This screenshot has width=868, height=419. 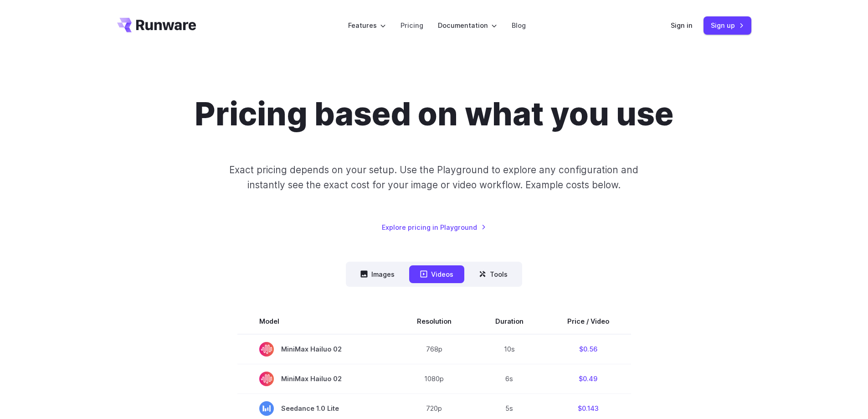 What do you see at coordinates (316, 409) in the screenshot?
I see `span: Seedance 1.0 Lite` at bounding box center [316, 409].